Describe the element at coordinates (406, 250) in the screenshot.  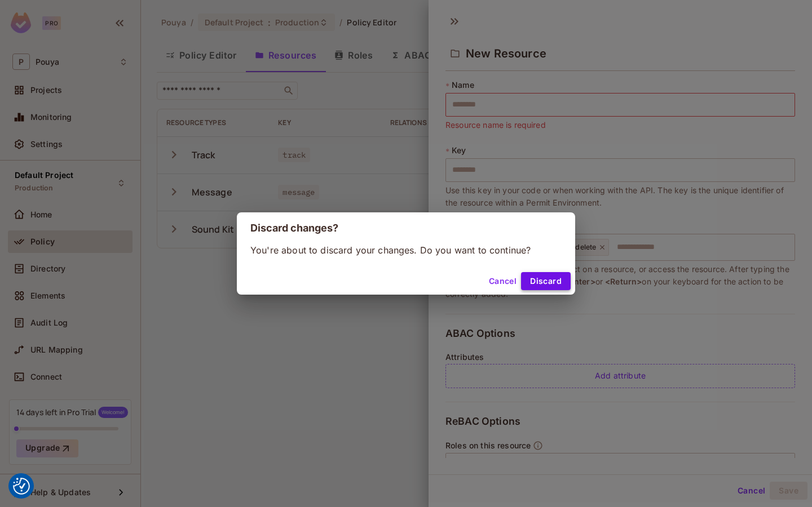
I see `p: You're about to discard your changes. Do you want to continue?` at that location.